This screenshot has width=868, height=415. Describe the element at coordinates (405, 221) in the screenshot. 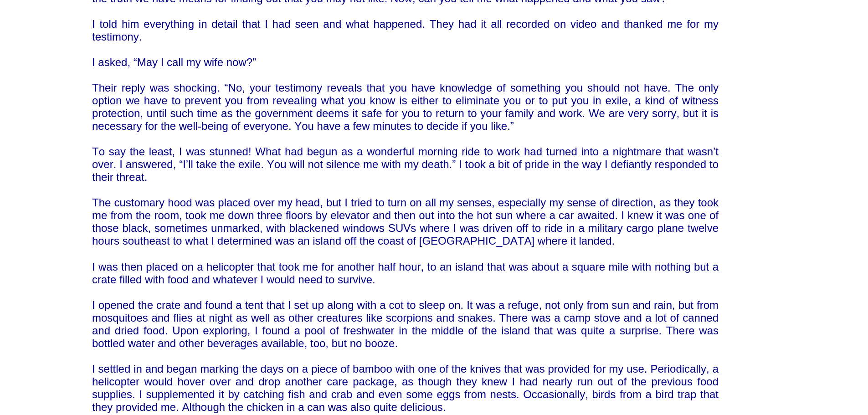

I see `span: The customary hood was placed over my head, but I tried to turn on all my senses, especially my s...` at that location.